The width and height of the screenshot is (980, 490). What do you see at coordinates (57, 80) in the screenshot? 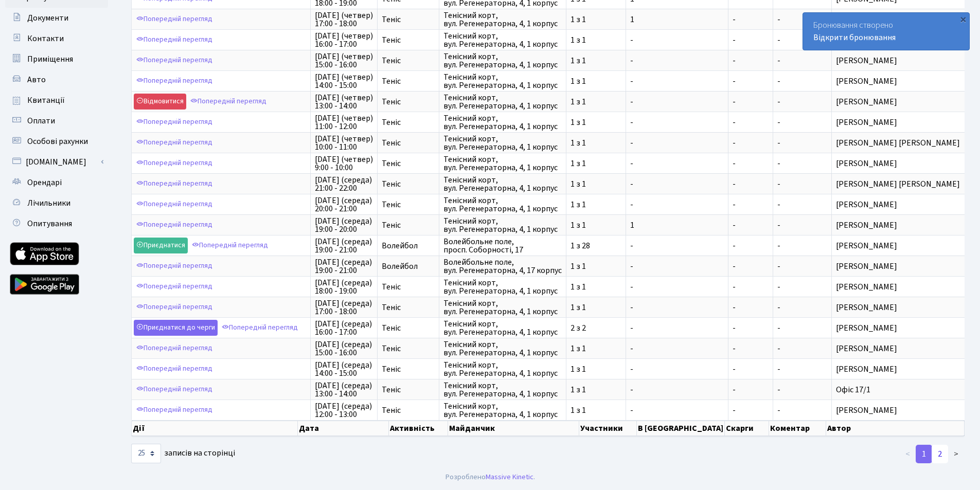
I see `a: Авто` at bounding box center [57, 80].